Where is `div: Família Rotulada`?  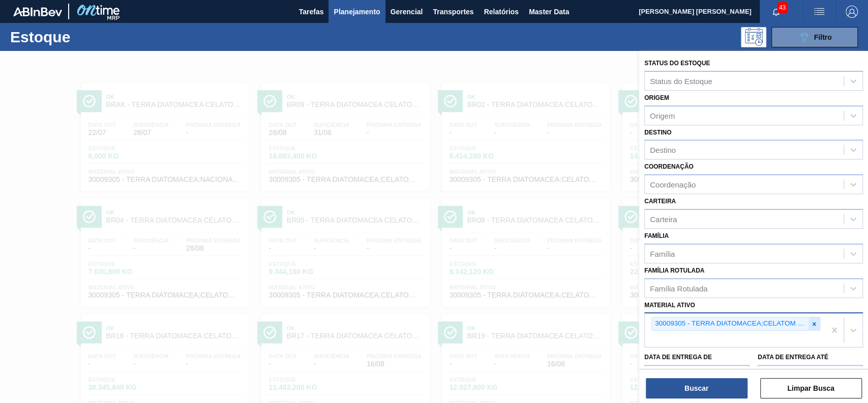 div: Família Rotulada is located at coordinates (679, 288).